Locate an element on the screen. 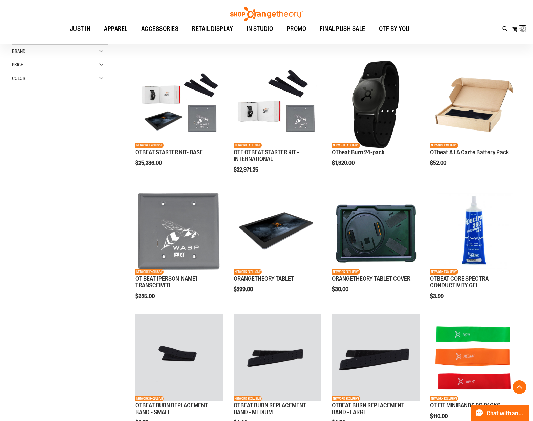 The height and width of the screenshot is (421, 533). span: $52.00 is located at coordinates (439, 163).